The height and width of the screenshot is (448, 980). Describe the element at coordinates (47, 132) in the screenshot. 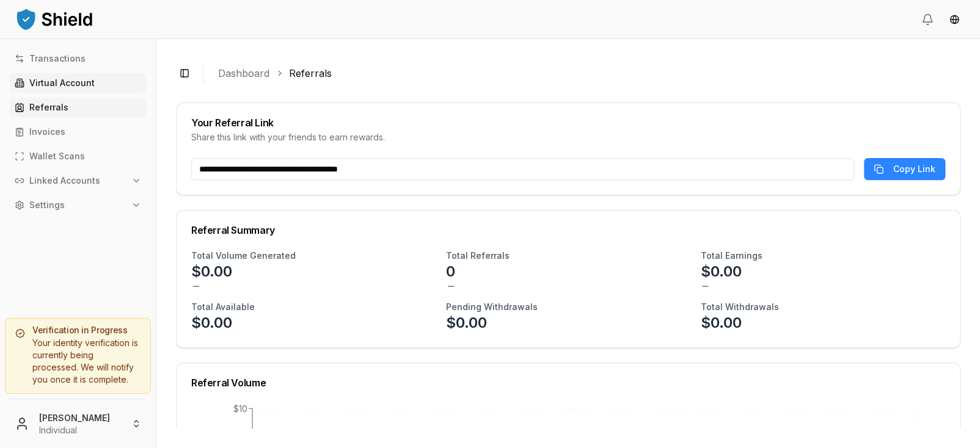

I see `p: Invoices` at that location.